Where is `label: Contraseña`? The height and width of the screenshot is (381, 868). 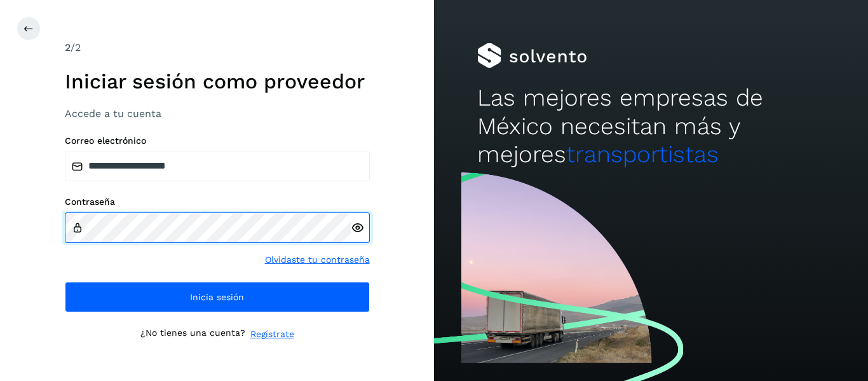 label: Contraseña is located at coordinates (218, 202).